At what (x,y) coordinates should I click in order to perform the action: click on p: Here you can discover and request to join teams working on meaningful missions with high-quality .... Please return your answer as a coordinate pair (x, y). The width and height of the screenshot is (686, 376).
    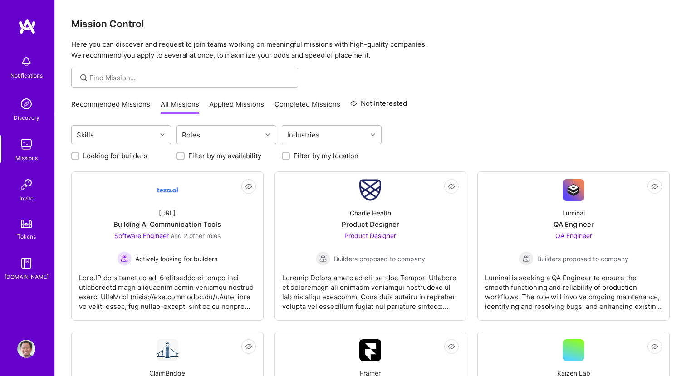
    Looking at the image, I should click on (370, 50).